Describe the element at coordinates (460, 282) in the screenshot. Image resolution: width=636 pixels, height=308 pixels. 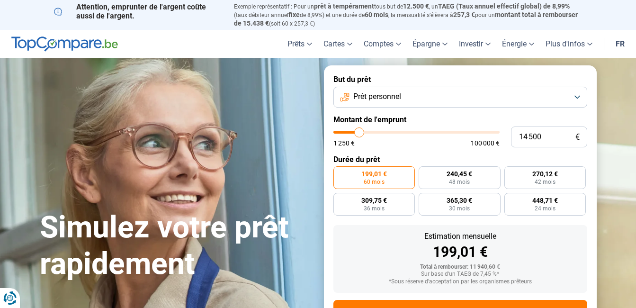
I see `div: *Sous réserve d'acceptation par les organismes prêteurs` at that location.